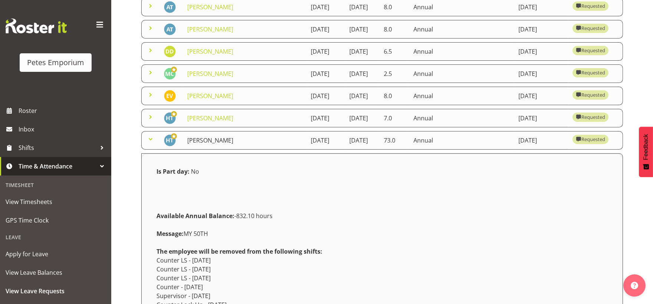 This screenshot has height=304, width=653. What do you see at coordinates (56, 291) in the screenshot?
I see `a: View Leave Requests` at bounding box center [56, 291].